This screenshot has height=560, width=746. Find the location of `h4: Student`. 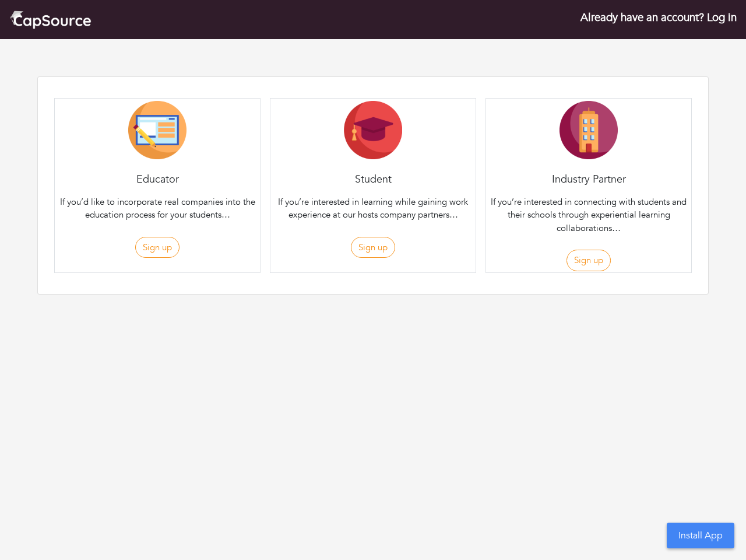

h4: Student is located at coordinates (373, 180).